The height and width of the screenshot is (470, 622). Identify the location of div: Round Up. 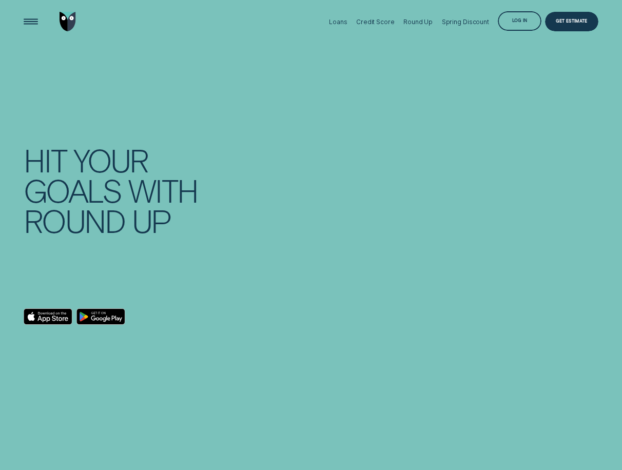
(418, 22).